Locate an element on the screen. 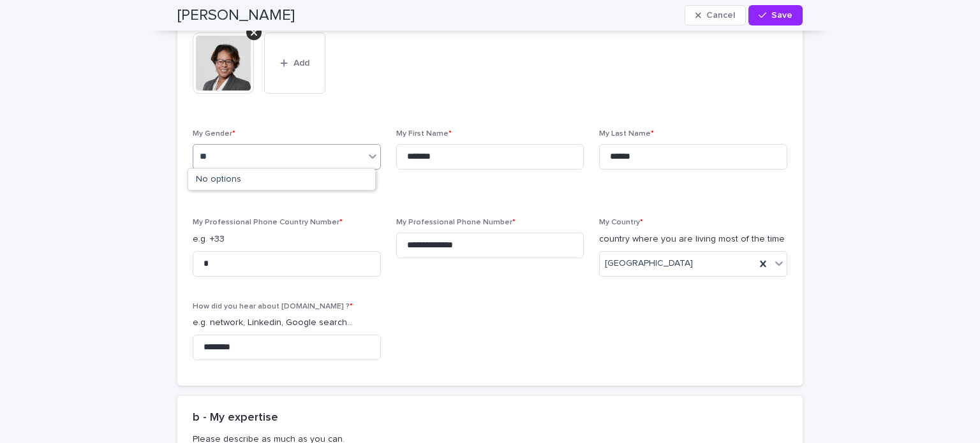  button: Cancel is located at coordinates (715, 15).